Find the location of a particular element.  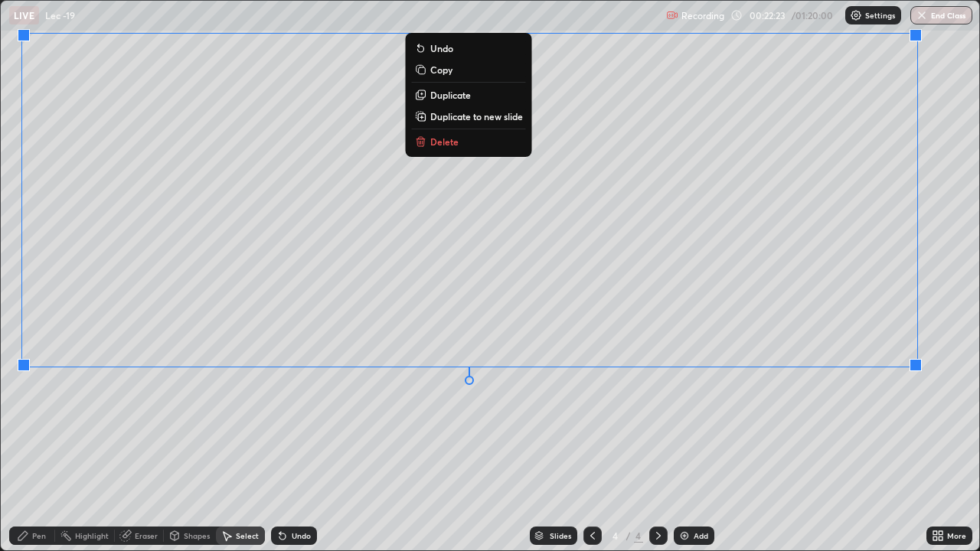

p: Lec -19 is located at coordinates (59, 15).